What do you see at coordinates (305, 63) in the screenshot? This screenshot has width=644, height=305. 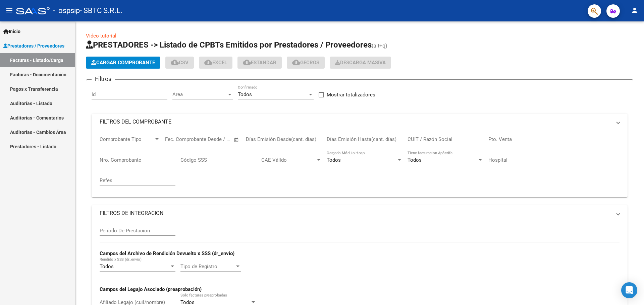 I see `button: Gecros` at bounding box center [305, 63].